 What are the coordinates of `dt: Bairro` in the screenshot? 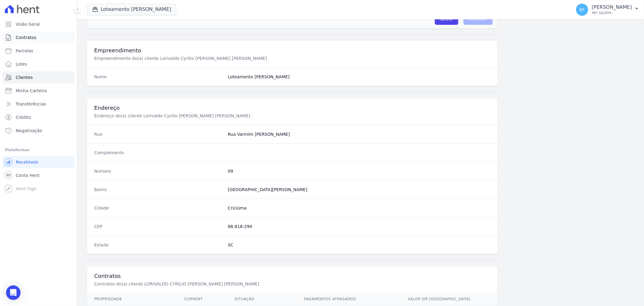 It's located at (158, 190).